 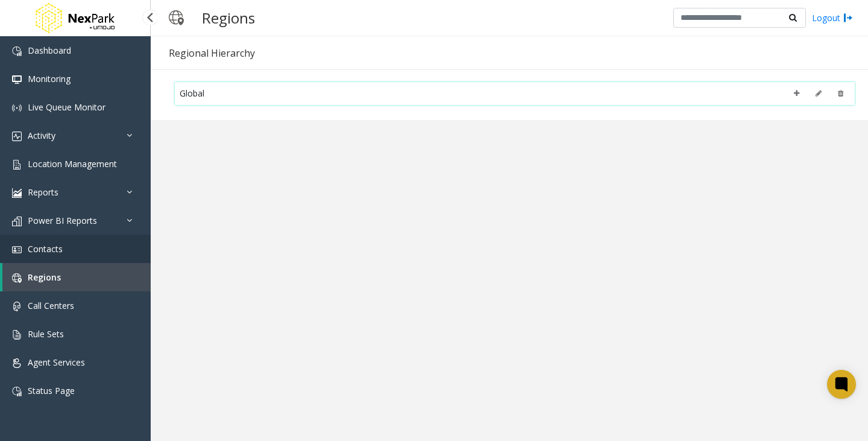 I want to click on img: pageIcon, so click(x=176, y=17).